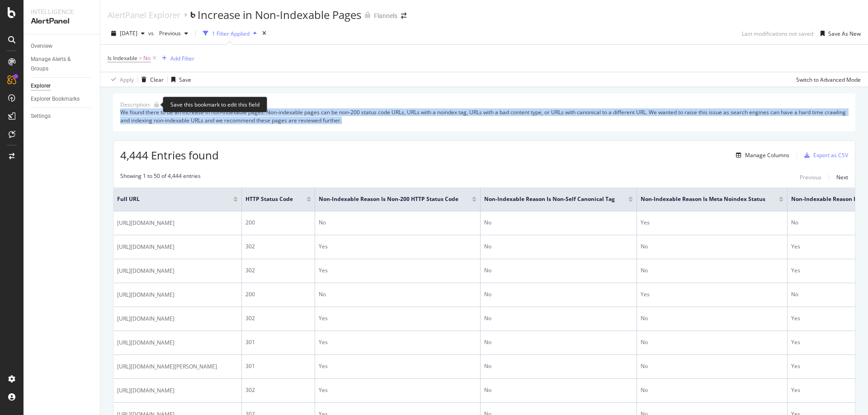 This screenshot has height=415, width=868. What do you see at coordinates (842, 178) in the screenshot?
I see `button: Next` at bounding box center [842, 178].